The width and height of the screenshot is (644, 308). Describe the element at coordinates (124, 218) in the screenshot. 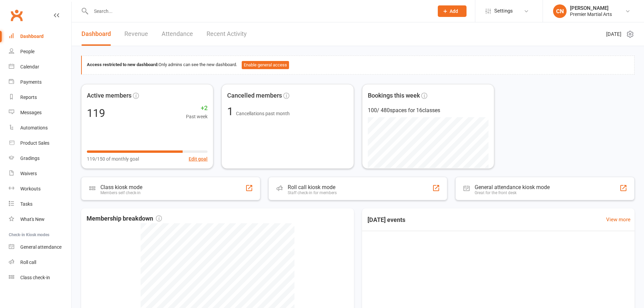

I see `span: Membership breakdown` at that location.